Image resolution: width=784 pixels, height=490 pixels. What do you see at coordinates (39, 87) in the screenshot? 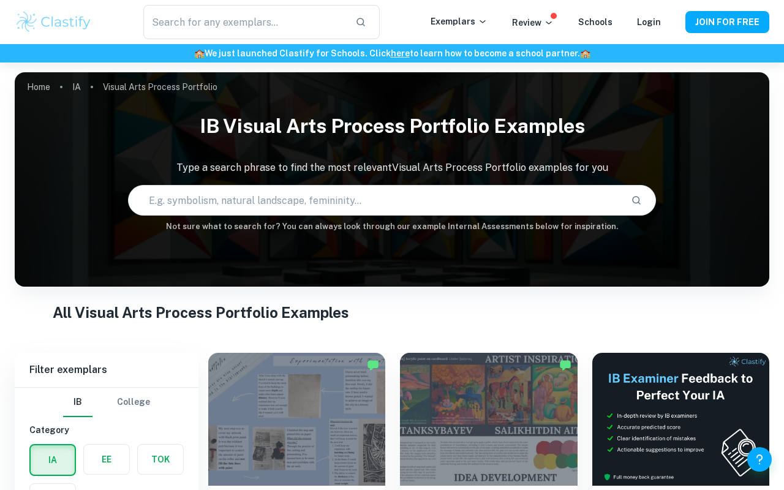
I see `a: Home` at bounding box center [39, 87].